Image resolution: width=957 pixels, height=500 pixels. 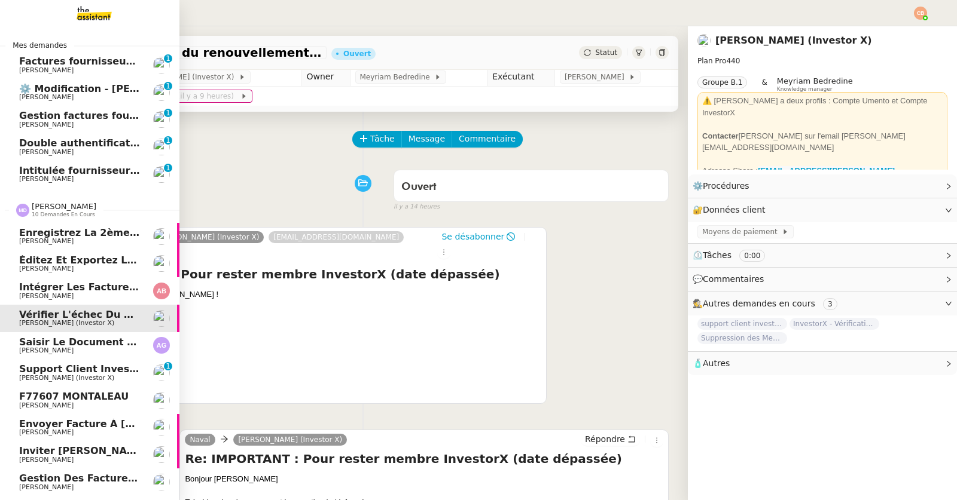 I want to click on span: Commentaire, so click(x=487, y=139).